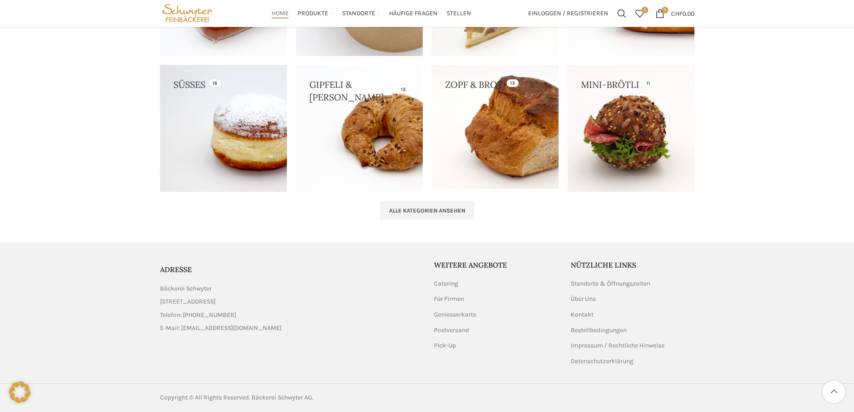  What do you see at coordinates (455, 315) in the screenshot?
I see `a: Geniesserkarte` at bounding box center [455, 315].